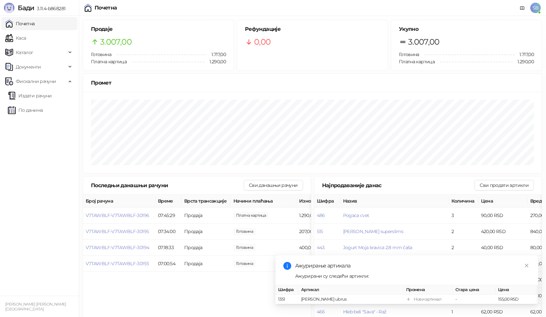  What do you see at coordinates (413, 266) in the screenshot?
I see `div: Ажурирање артикала` at bounding box center [413, 266].